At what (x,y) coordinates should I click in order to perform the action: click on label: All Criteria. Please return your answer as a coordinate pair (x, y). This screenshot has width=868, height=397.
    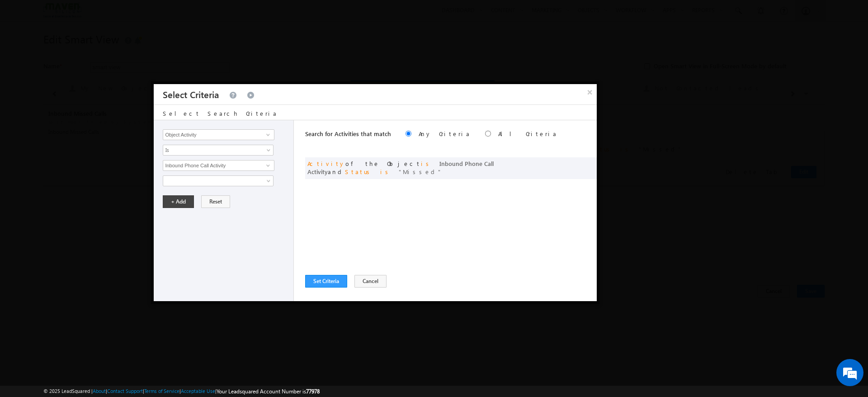
    Looking at the image, I should click on (528, 133).